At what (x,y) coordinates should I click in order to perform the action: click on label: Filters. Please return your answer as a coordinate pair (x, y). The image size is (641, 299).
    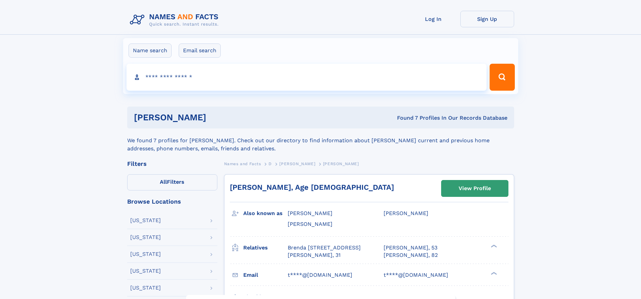
    Looking at the image, I should click on (172, 182).